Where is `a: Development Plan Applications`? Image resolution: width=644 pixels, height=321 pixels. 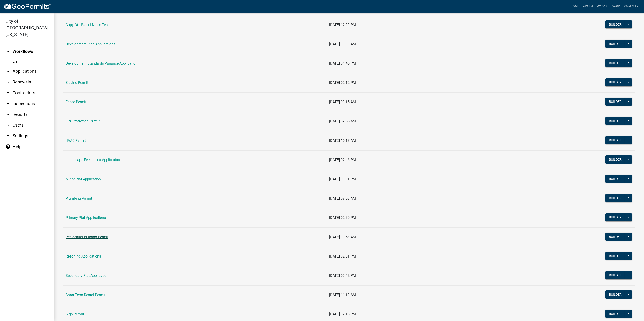
a: Development Plan Applications is located at coordinates (90, 44).